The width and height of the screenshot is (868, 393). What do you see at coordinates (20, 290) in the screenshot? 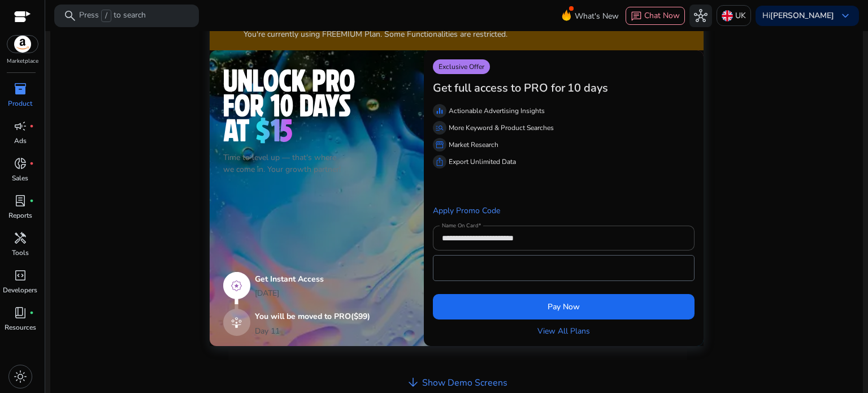
I see `p: Developers` at bounding box center [20, 290].